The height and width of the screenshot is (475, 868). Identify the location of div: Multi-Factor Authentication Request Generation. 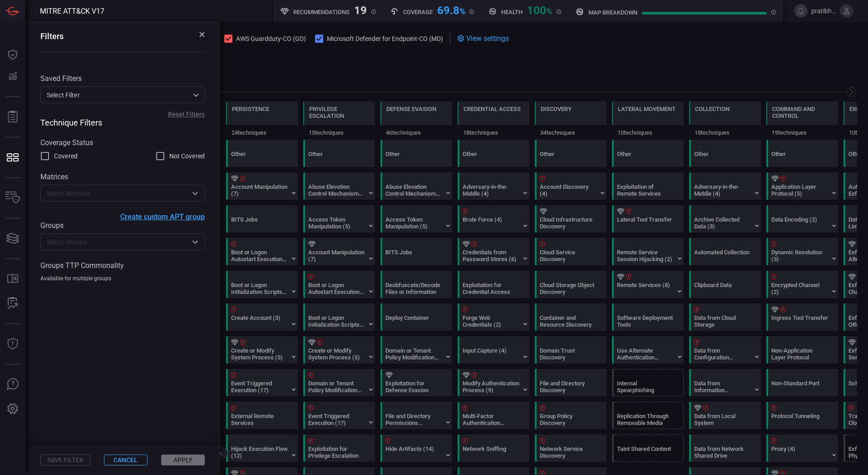
(491, 419).